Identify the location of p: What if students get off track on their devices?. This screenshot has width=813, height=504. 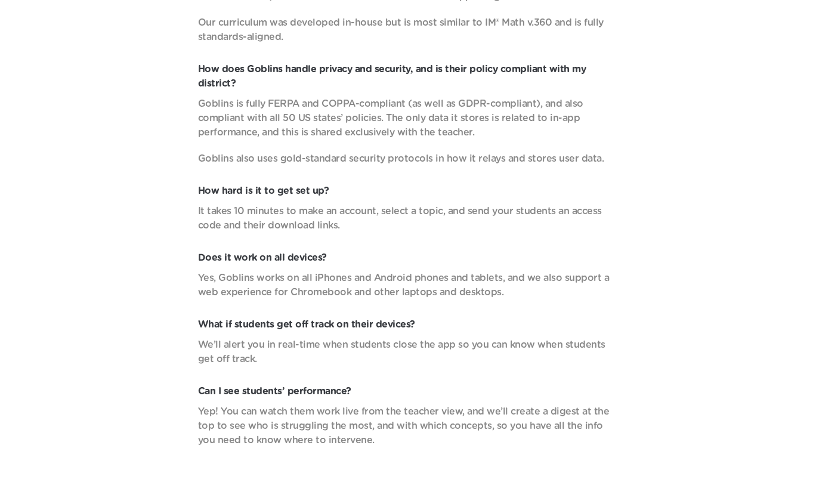
(407, 325).